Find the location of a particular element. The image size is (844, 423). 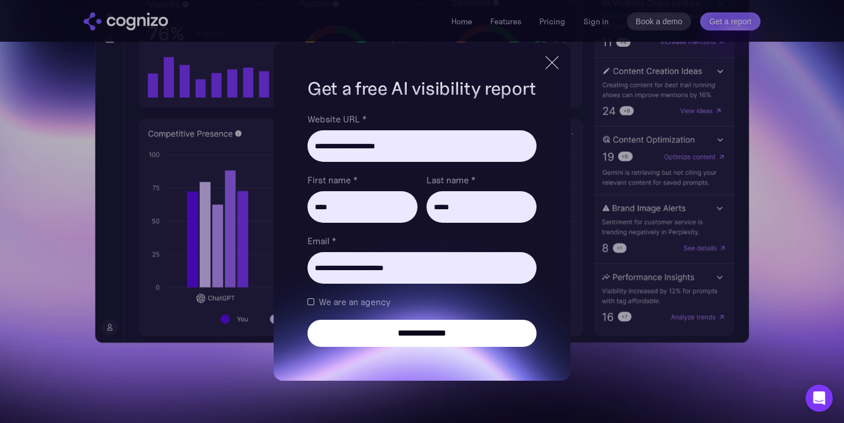

label: Last name * is located at coordinates (481, 180).